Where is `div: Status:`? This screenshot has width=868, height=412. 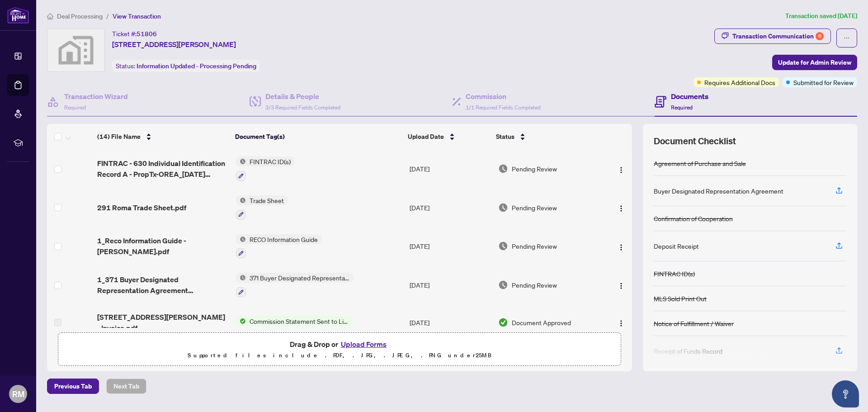
div: Status: is located at coordinates (186, 66).